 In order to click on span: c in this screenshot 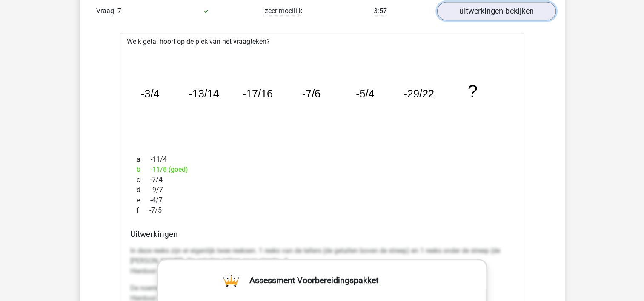, I will do `click(143, 180)`.